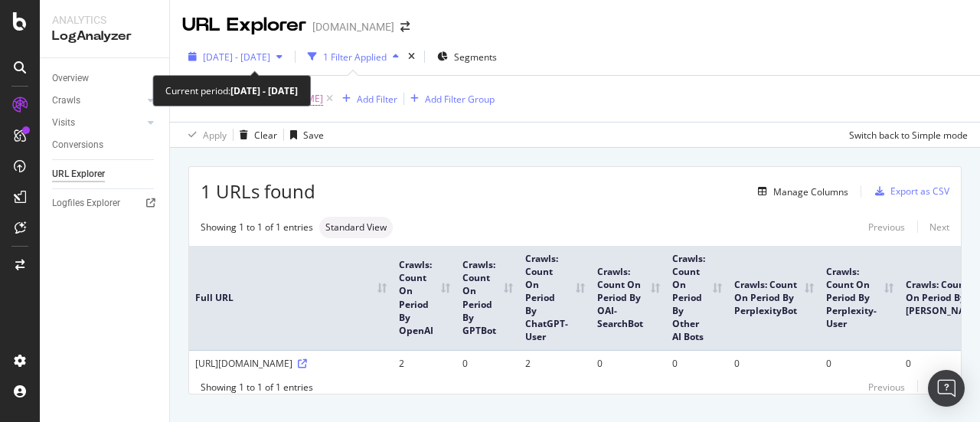 This screenshot has height=422, width=980. I want to click on div: Logfiles Explorer, so click(86, 203).